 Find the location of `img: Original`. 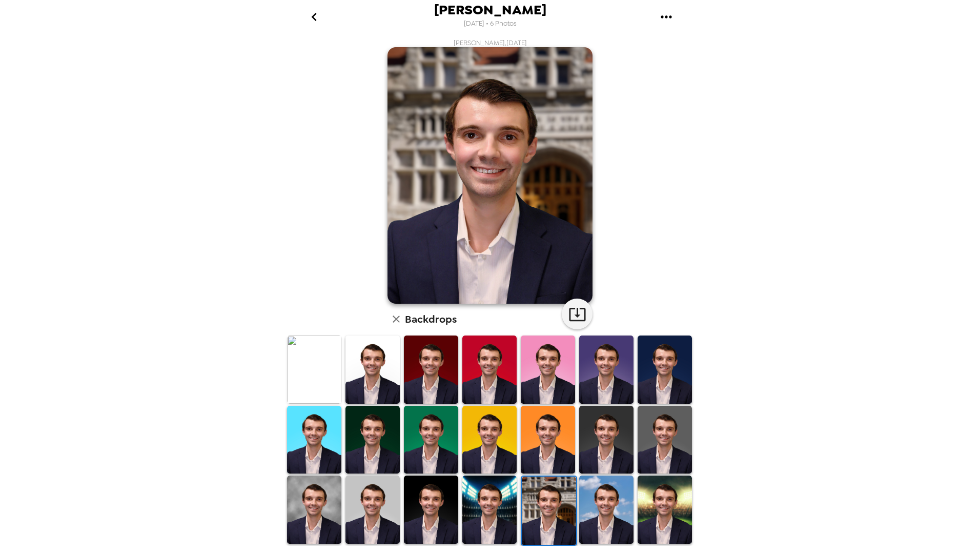

img: Original is located at coordinates (315, 370).